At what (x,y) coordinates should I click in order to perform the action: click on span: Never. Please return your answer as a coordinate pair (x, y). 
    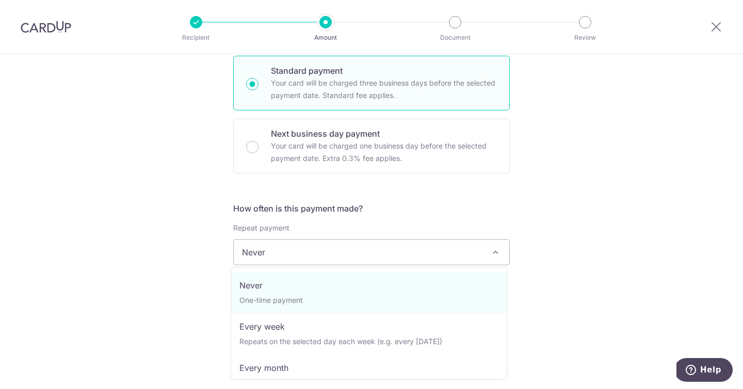
    Looking at the image, I should click on (372, 252).